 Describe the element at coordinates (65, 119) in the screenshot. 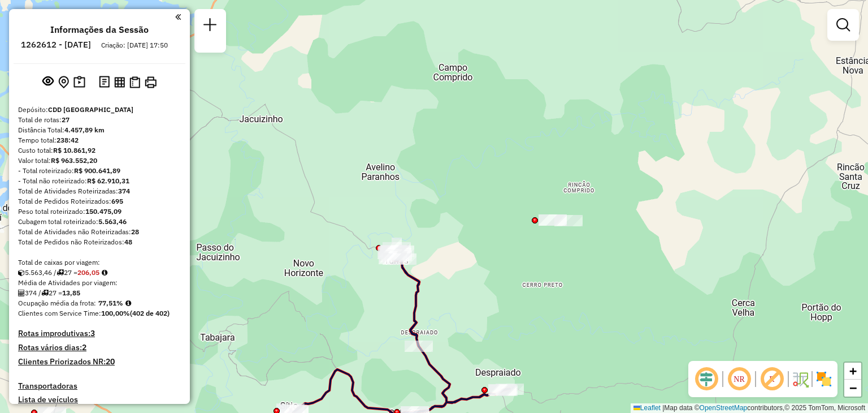

I see `strong: 27` at that location.